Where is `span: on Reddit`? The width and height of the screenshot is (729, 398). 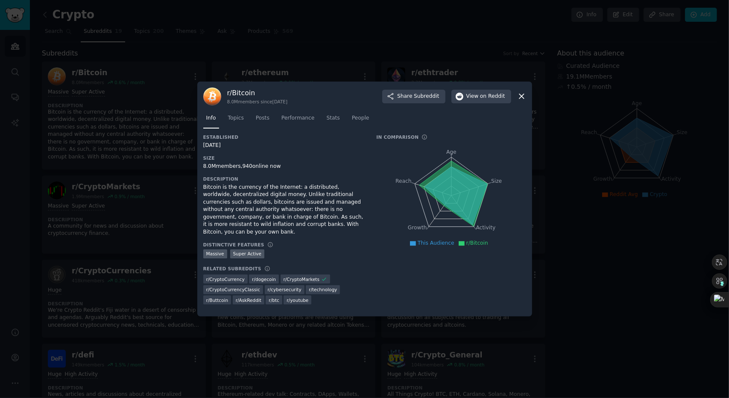 span: on Reddit is located at coordinates (492, 96).